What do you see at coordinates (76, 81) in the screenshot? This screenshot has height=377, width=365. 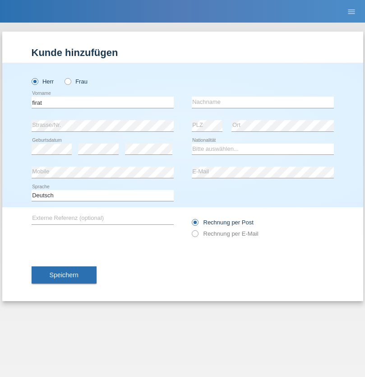 I see `label: Frau` at bounding box center [76, 81].